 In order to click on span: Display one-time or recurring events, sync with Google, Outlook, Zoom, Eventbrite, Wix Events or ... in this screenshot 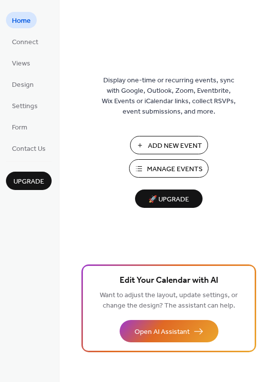, I will do `click(169, 96)`.